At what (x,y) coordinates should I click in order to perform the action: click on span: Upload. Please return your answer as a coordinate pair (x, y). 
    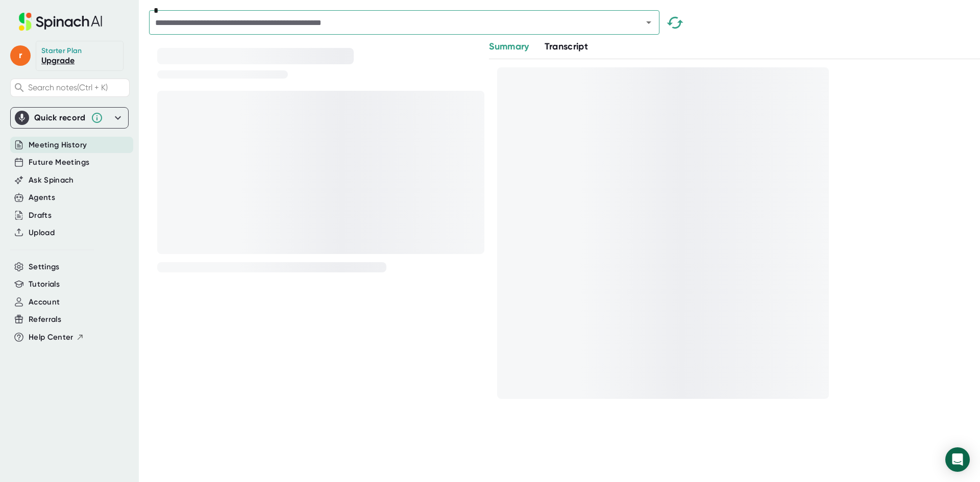
    Looking at the image, I should click on (41, 232).